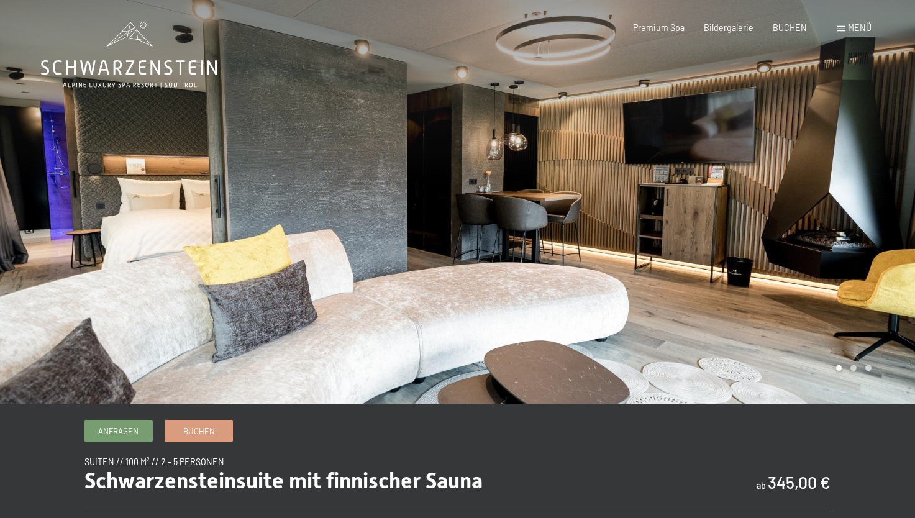 This screenshot has height=518, width=915. I want to click on span: ab, so click(761, 485).